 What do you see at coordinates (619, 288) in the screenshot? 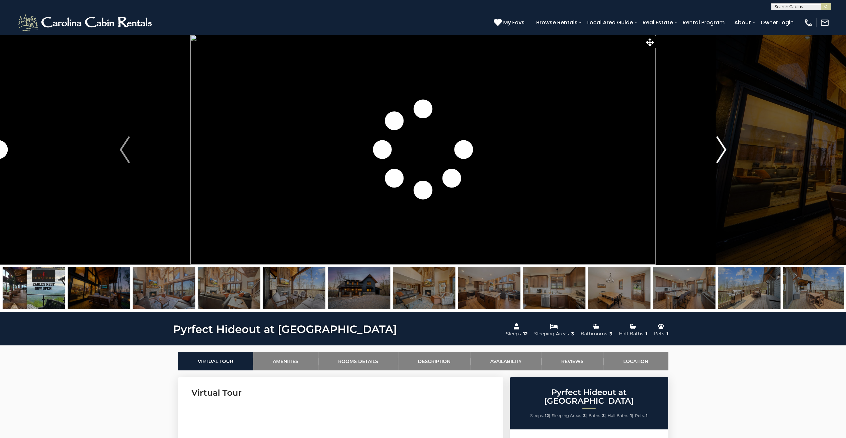
I see `img: 168503434` at bounding box center [619, 288].